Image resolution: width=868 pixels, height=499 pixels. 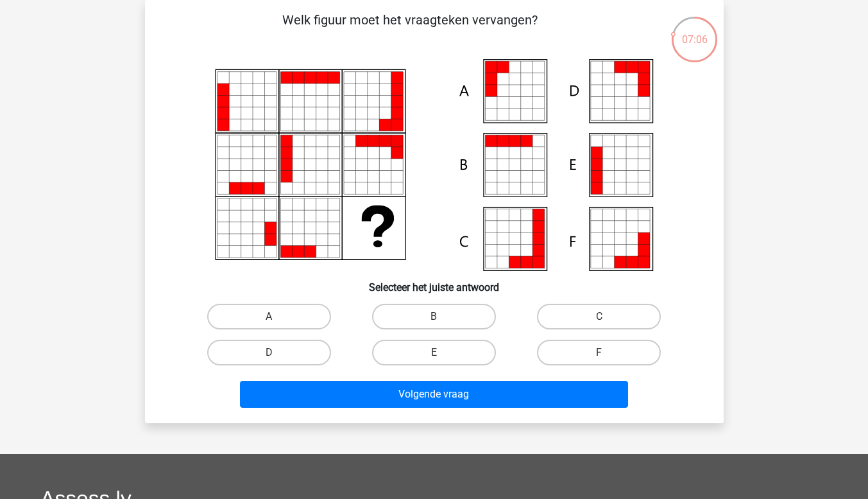 I want to click on button: Volgende vraag, so click(x=434, y=394).